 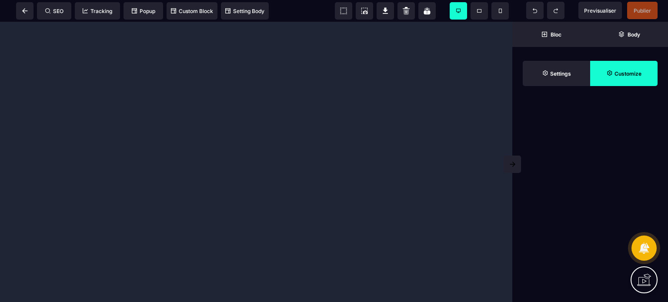 I want to click on span: View components, so click(x=344, y=11).